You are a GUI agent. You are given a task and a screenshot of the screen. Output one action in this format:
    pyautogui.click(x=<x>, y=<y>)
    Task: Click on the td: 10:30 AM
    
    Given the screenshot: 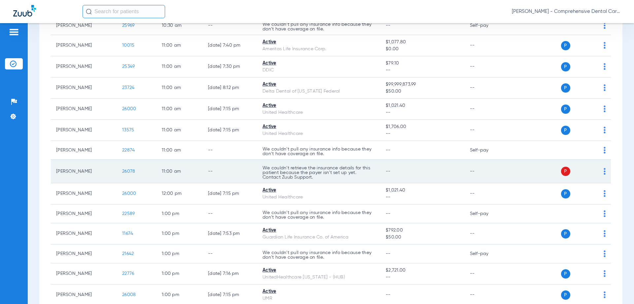 What is the action you would take?
    pyautogui.click(x=180, y=25)
    